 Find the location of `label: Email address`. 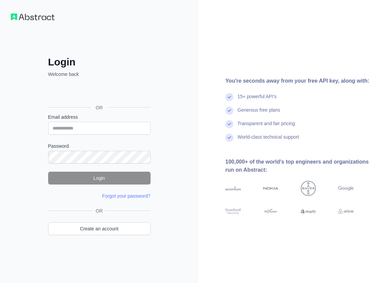

label: Email address is located at coordinates (99, 117).